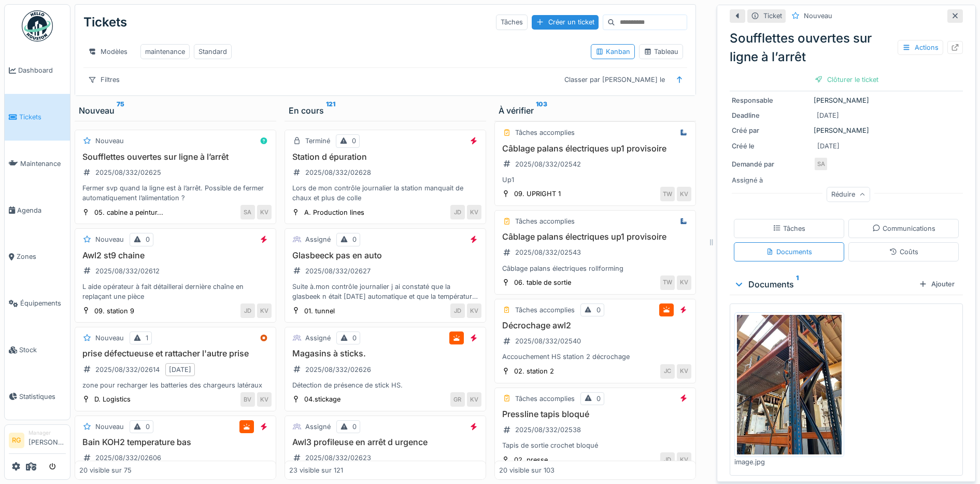  I want to click on div: À vérifier, so click(595, 110).